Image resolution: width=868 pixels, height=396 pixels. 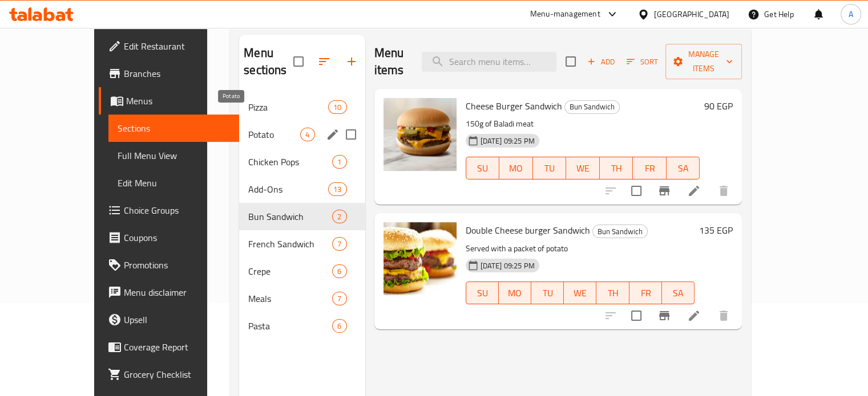 I want to click on div: French Sandwich, so click(x=290, y=244).